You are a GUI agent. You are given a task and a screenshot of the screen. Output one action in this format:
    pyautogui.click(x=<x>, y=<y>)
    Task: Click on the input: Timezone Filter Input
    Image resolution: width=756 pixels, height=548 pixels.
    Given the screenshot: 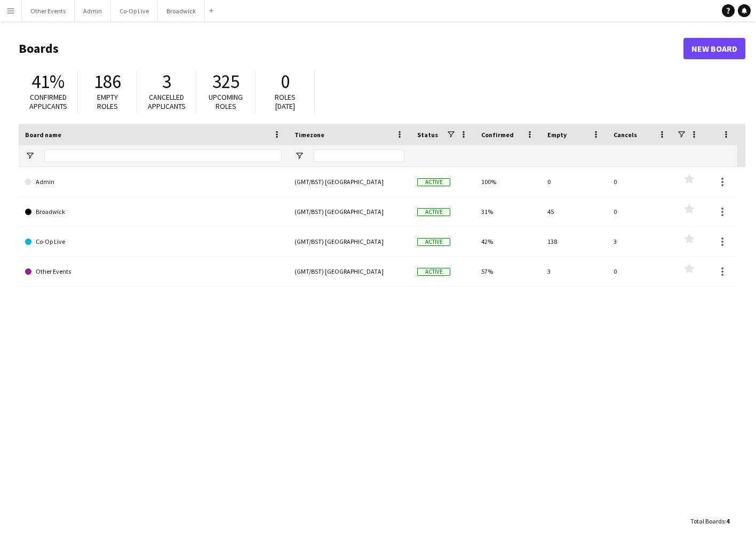 What is the action you would take?
    pyautogui.click(x=359, y=156)
    